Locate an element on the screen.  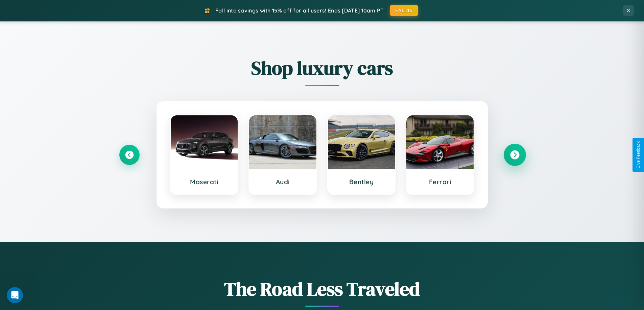
button: FALL15 is located at coordinates (404, 10).